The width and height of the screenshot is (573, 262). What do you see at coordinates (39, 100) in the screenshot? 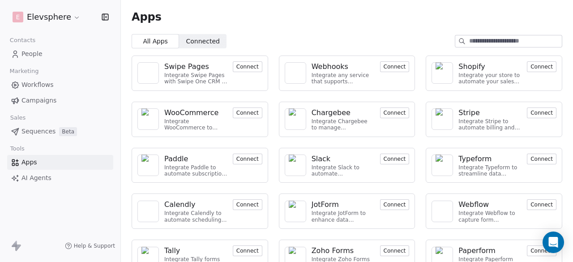
I see `span: Campaigns` at bounding box center [39, 100].